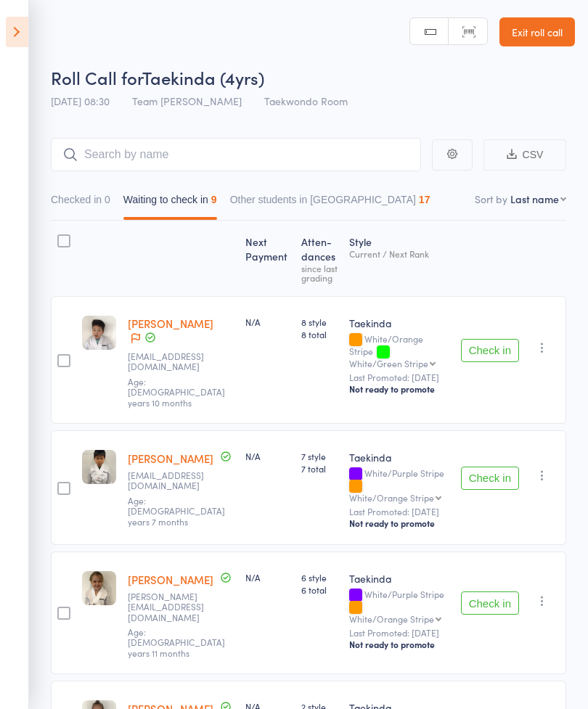  I want to click on span: Taekinda (4yrs), so click(203, 77).